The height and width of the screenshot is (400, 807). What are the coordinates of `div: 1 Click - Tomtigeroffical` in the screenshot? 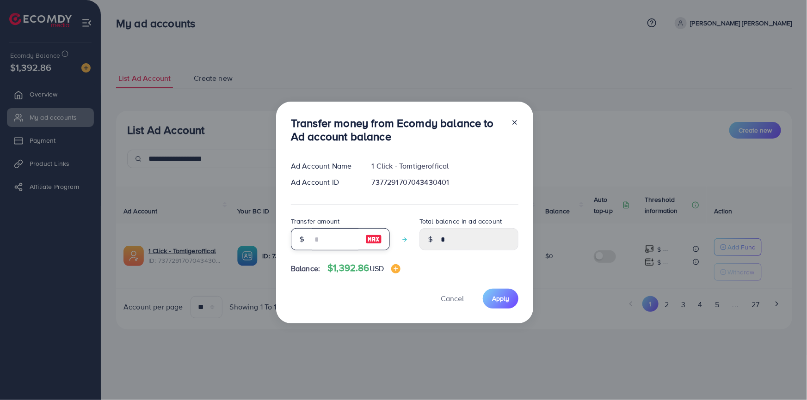 It's located at (445, 166).